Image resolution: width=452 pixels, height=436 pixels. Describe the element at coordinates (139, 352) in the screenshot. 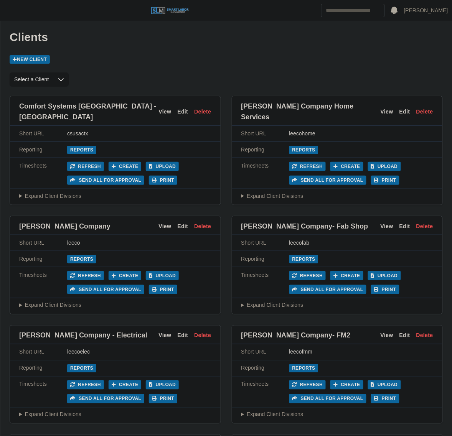

I see `div: leecoelec` at that location.